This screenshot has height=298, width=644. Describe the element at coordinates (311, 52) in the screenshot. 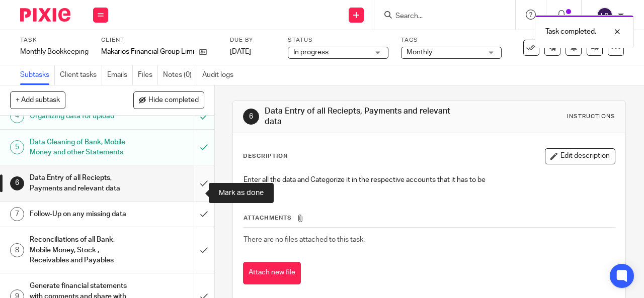

I see `span: In progress` at that location.